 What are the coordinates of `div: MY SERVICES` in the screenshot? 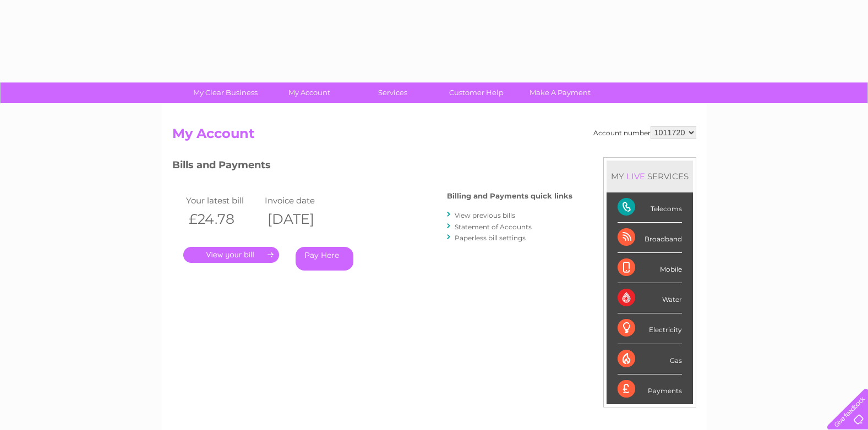 It's located at (650, 176).